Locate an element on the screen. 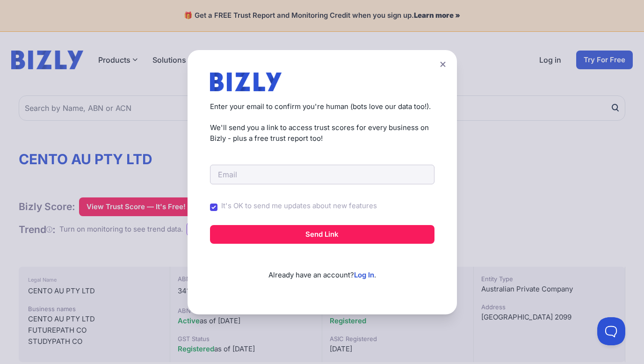 The height and width of the screenshot is (364, 644). p: We'll send you a link to access trust scores for every business on Bizly - plus a free trust repo... is located at coordinates (322, 133).